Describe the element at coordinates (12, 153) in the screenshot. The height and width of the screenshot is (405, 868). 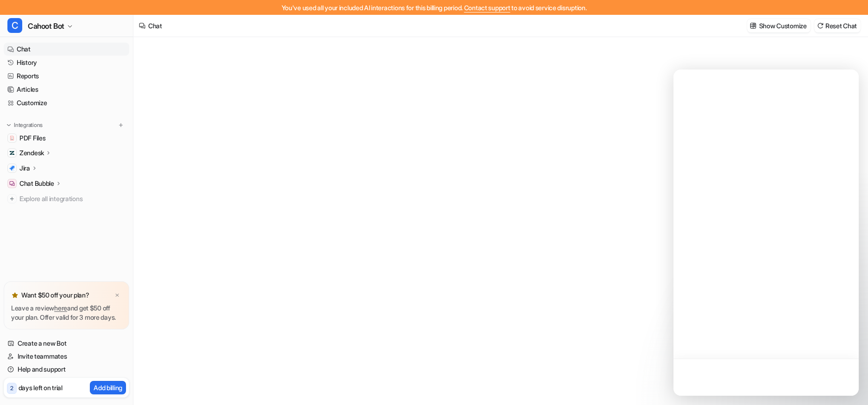
I see `img: Zendesk` at that location.